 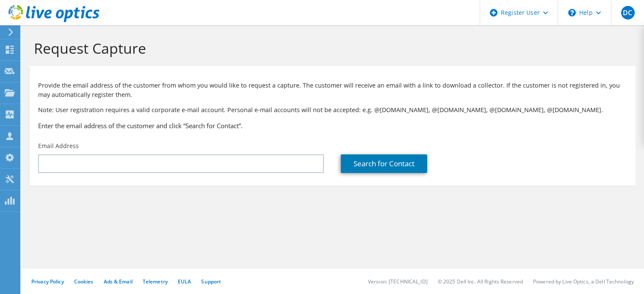 What do you see at coordinates (184, 281) in the screenshot?
I see `a: EULA` at bounding box center [184, 281].